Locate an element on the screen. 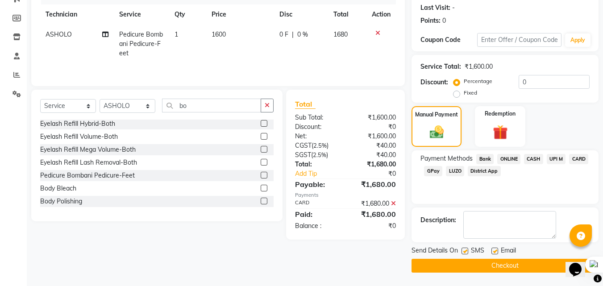 This screenshot has height=286, width=603. div: Description: is located at coordinates (438, 220).